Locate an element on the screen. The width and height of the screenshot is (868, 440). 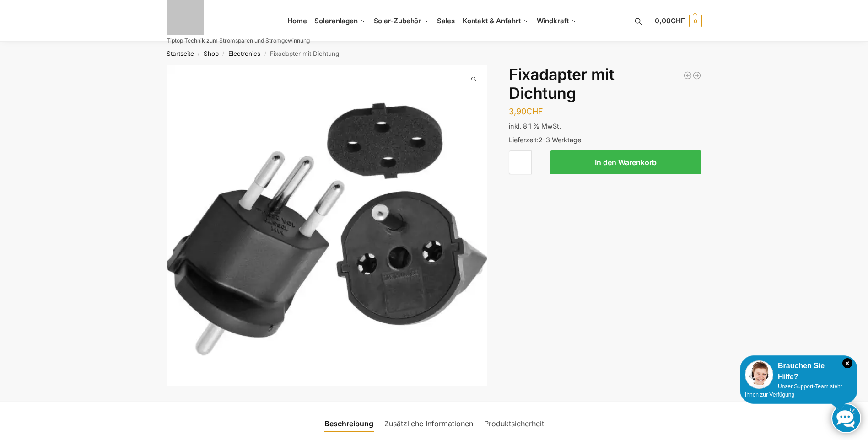
a: Solar-Zubehör is located at coordinates (402, 21).